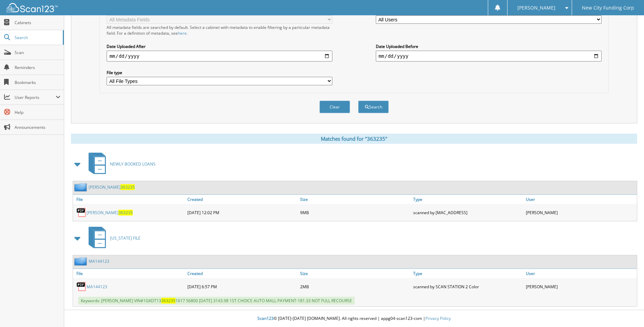  I want to click on label: Date Uploaded After, so click(219, 46).